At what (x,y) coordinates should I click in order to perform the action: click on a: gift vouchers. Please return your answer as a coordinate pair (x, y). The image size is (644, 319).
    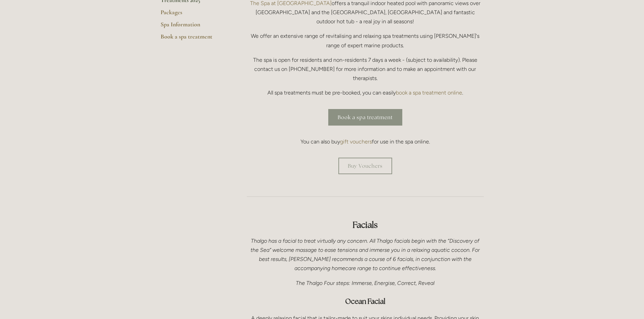
    Looking at the image, I should click on (356, 142).